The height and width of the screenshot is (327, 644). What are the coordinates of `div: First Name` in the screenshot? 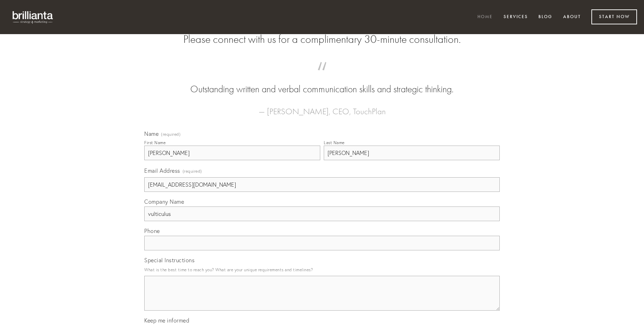 It's located at (155, 143).